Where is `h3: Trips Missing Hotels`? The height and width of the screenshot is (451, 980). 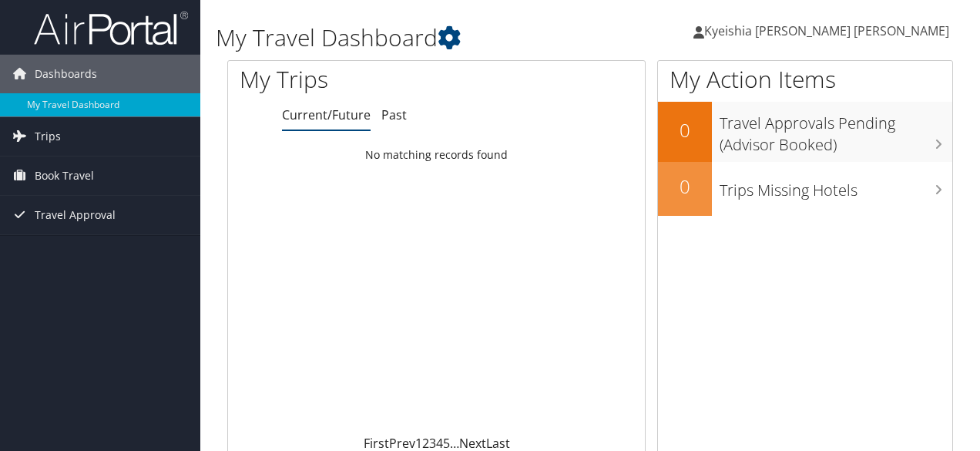
h3: Trips Missing Hotels is located at coordinates (836, 187).